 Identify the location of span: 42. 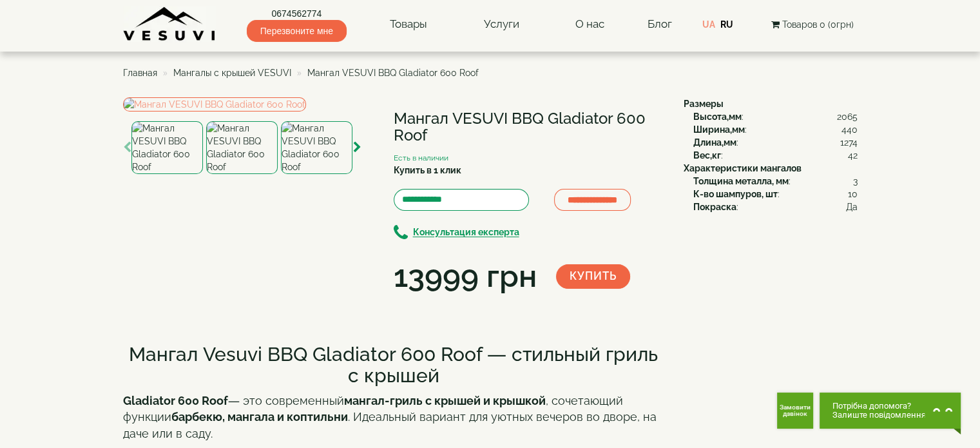
(852, 155).